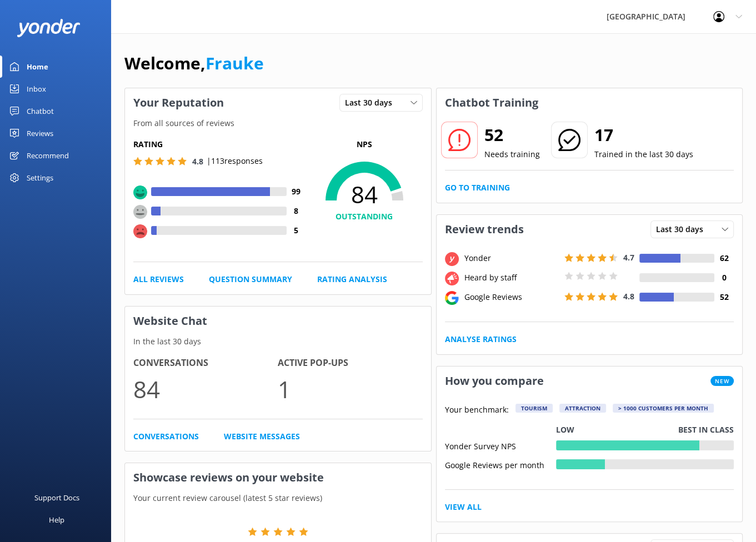  What do you see at coordinates (234, 161) in the screenshot?
I see `p: | 113 responses` at bounding box center [234, 161].